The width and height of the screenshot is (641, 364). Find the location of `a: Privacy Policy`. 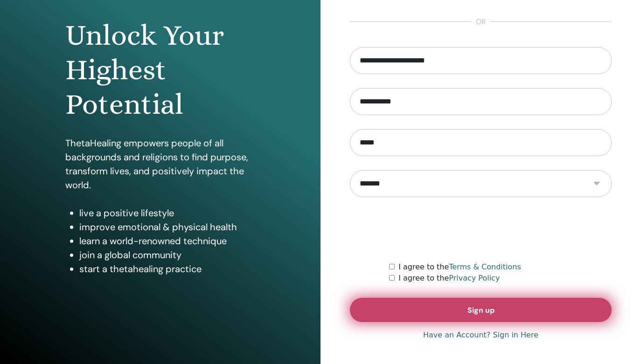

a: Privacy Policy is located at coordinates (474, 278).